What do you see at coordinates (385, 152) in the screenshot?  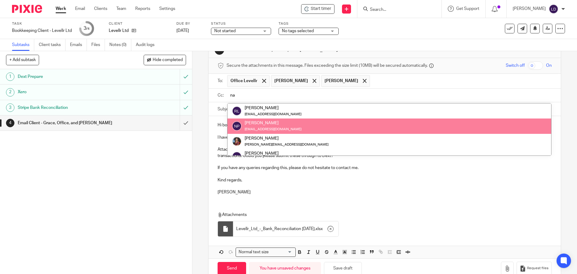 I see `p: Attached is a bank reconciliation report that shows payments that have been made by Levellr Ltd, ...` at bounding box center [385, 152].